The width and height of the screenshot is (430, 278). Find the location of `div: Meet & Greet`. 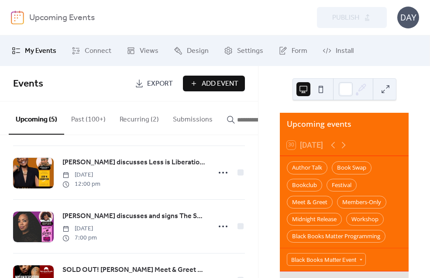

div: Meet & Greet is located at coordinates (310, 202).